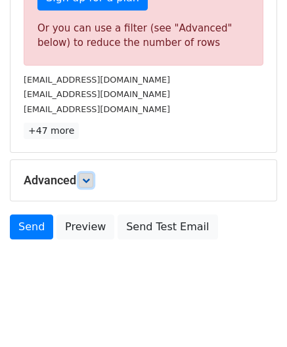  Describe the element at coordinates (254, 316) in the screenshot. I see `div: Chat Widget` at that location.